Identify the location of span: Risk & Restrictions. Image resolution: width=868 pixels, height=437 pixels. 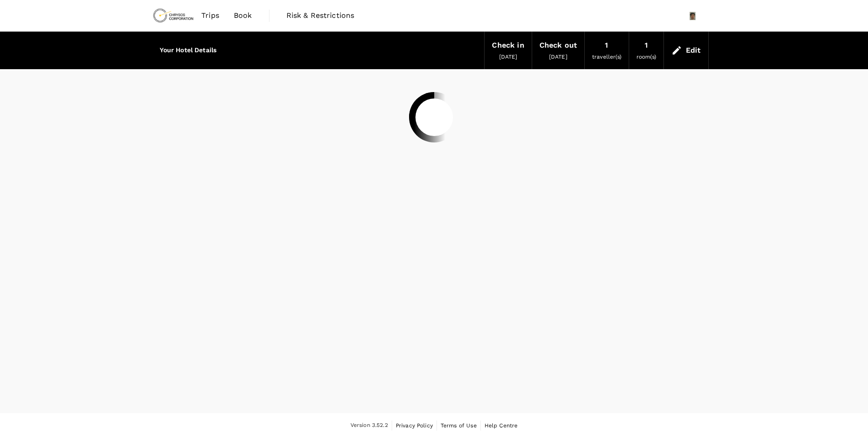
(321, 16).